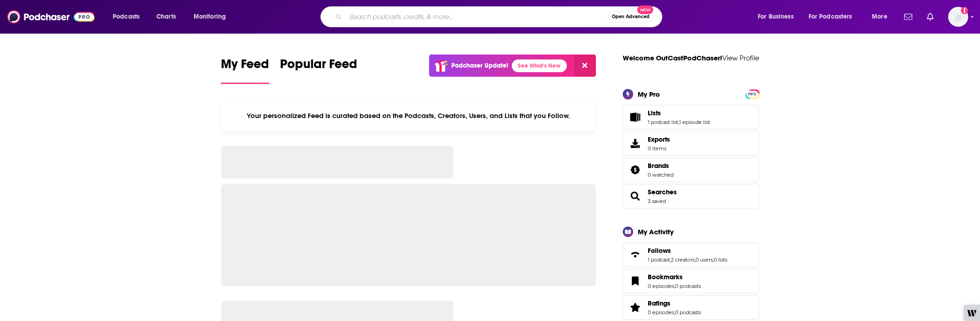 Image resolution: width=980 pixels, height=321 pixels. What do you see at coordinates (649, 94) in the screenshot?
I see `div: My Pro` at bounding box center [649, 94].